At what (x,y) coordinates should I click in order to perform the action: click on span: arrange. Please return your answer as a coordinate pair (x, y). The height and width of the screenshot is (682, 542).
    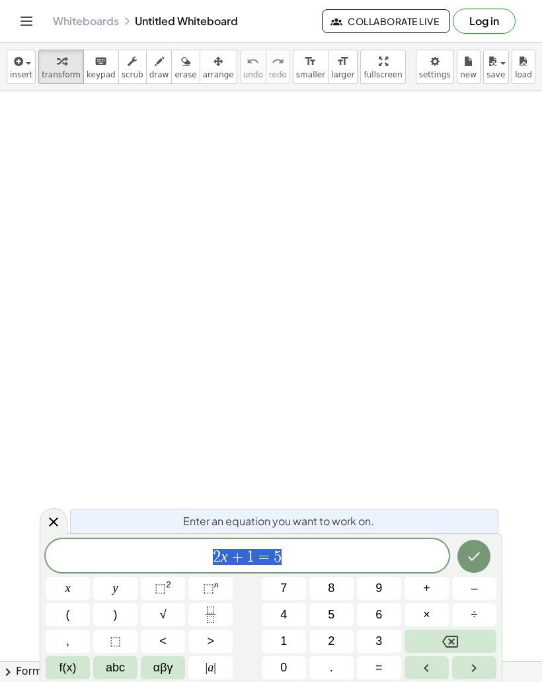
    Looking at the image, I should click on (218, 75).